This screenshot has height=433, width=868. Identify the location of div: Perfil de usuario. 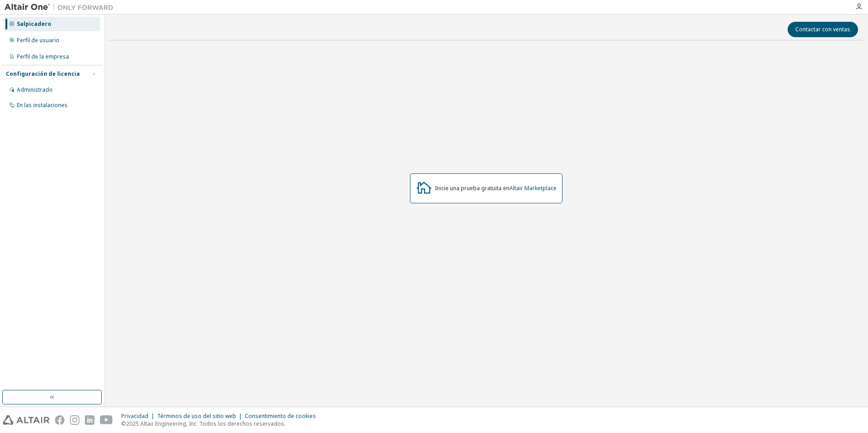
(38, 40).